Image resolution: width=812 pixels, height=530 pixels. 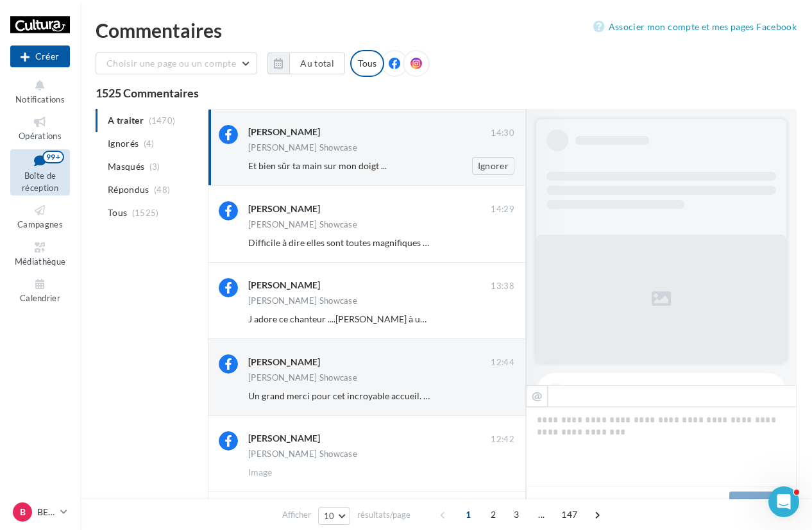 What do you see at coordinates (40, 290) in the screenshot?
I see `a: Calendrier` at bounding box center [40, 290].